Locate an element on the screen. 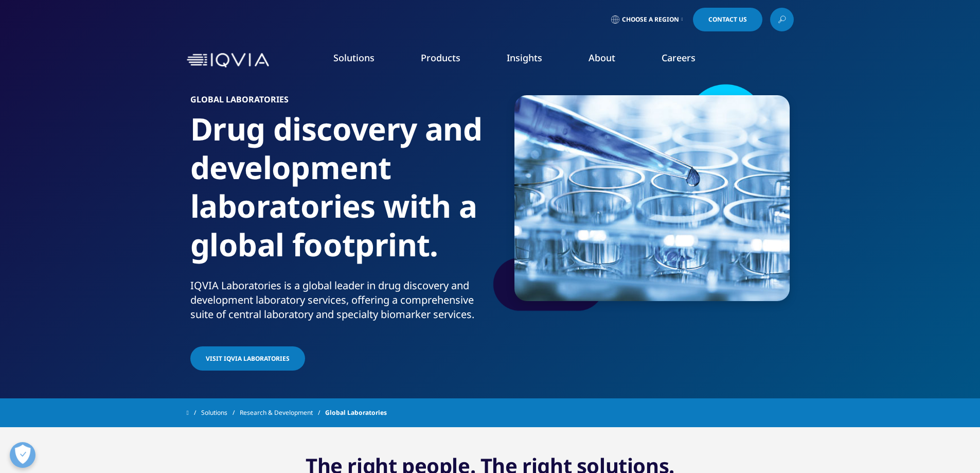  nav: Primary is located at coordinates (534, 60).